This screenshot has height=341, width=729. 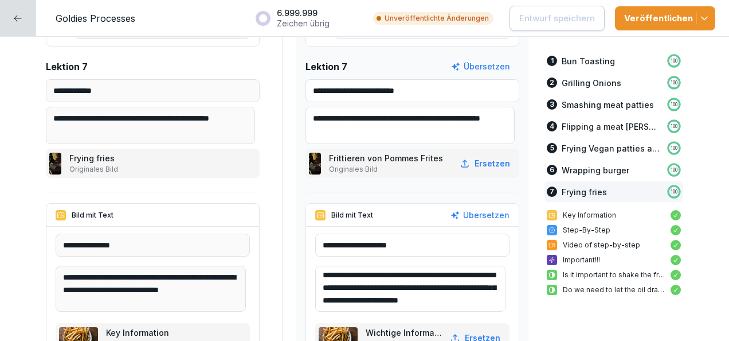 I want to click on p: Video of step-by-step, so click(x=614, y=245).